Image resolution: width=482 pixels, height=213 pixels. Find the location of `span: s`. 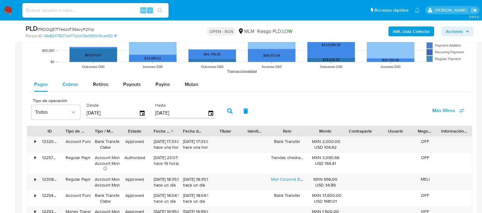

span: s is located at coordinates (150, 10).